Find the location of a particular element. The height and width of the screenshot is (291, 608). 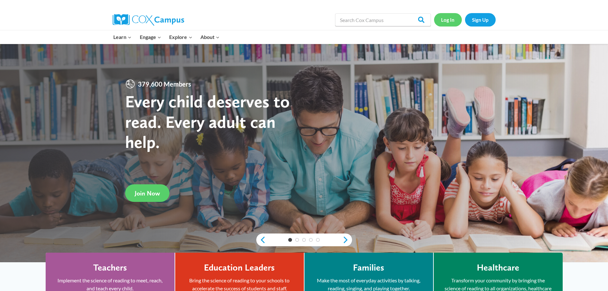

span: 379,600 Members is located at coordinates (164, 84).